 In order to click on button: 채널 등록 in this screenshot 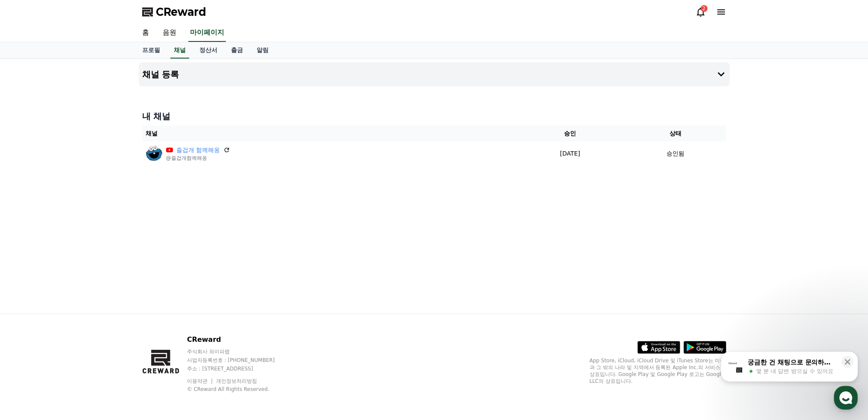, I will do `click(434, 74)`.